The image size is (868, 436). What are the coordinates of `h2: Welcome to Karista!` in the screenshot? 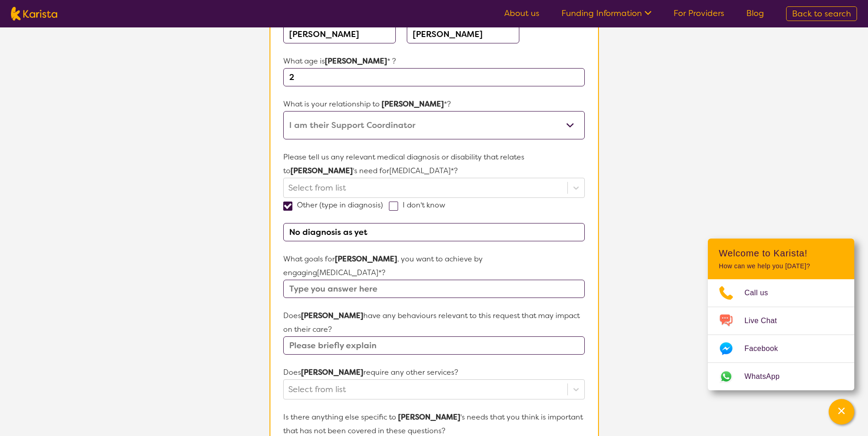 It's located at (781, 253).